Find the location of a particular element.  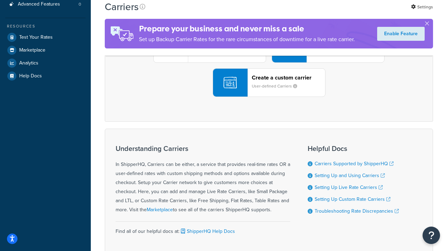

a: Setting Up Custom Rate Carriers is located at coordinates (352, 199).